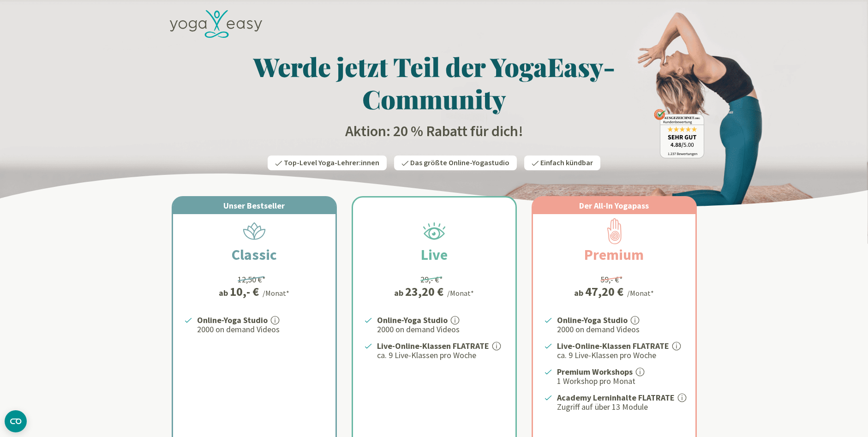 Image resolution: width=868 pixels, height=437 pixels. Describe the element at coordinates (434, 255) in the screenshot. I see `h2: Live` at that location.